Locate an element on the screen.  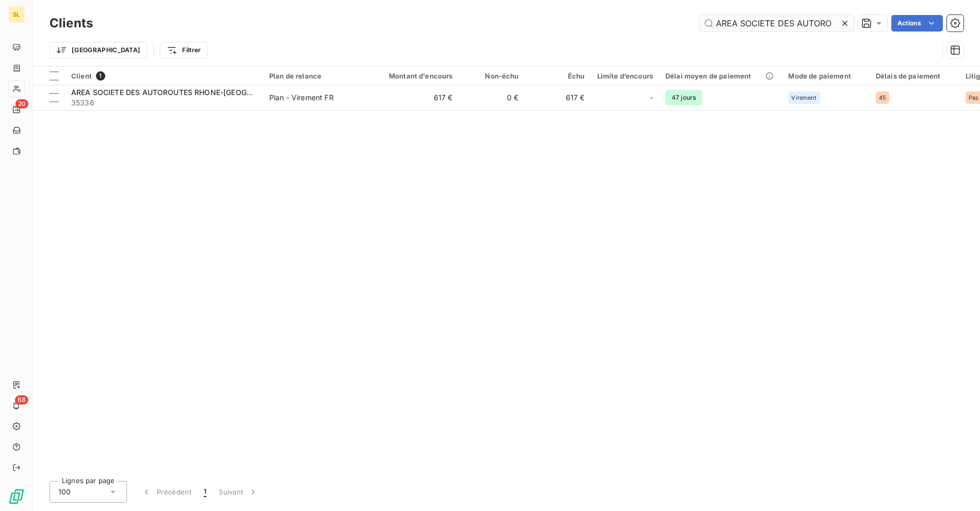
span: 35336 is located at coordinates (164, 103).